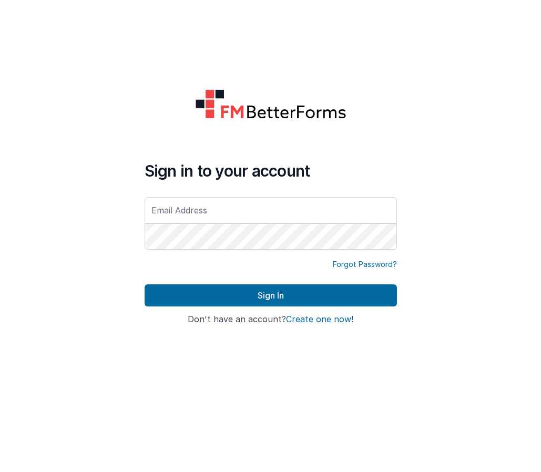 The image size is (541, 472). What do you see at coordinates (365, 265) in the screenshot?
I see `a: Forgot Password?` at bounding box center [365, 265].